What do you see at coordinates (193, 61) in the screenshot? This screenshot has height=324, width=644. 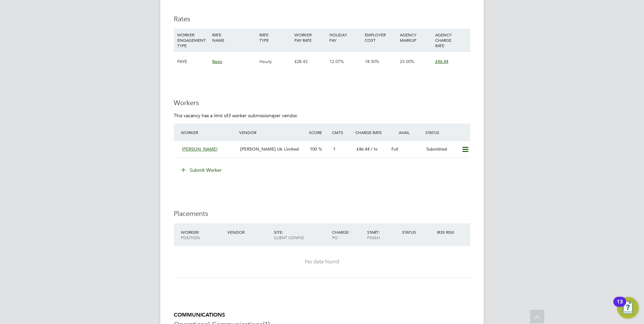 I see `div: PAYE` at bounding box center [193, 61].